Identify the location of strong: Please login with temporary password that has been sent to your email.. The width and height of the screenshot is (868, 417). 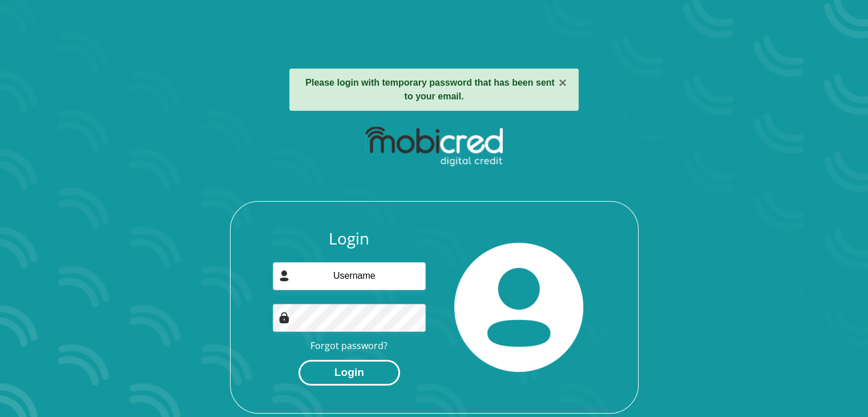
(430, 89).